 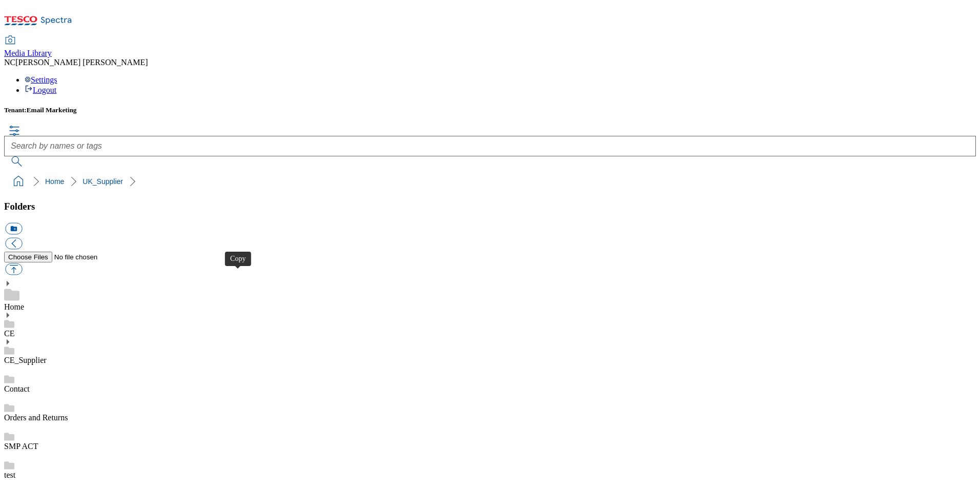 I want to click on a: CE, so click(x=9, y=333).